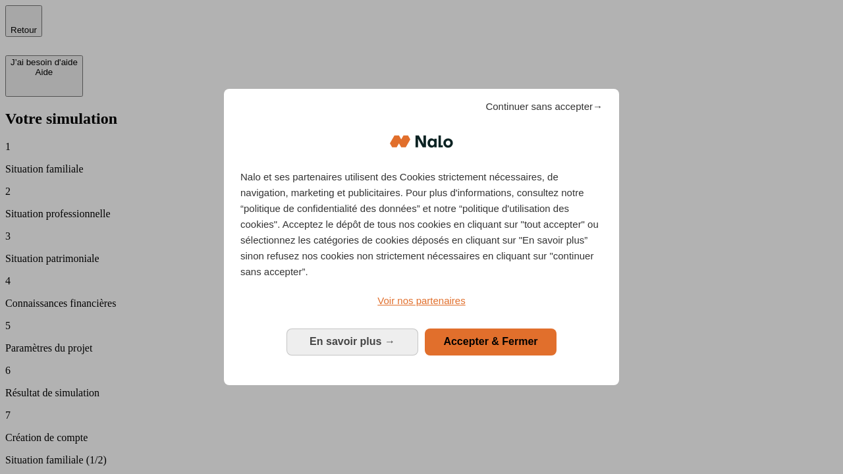  I want to click on button: En savoir plus: Configurer vos consentements, so click(352, 342).